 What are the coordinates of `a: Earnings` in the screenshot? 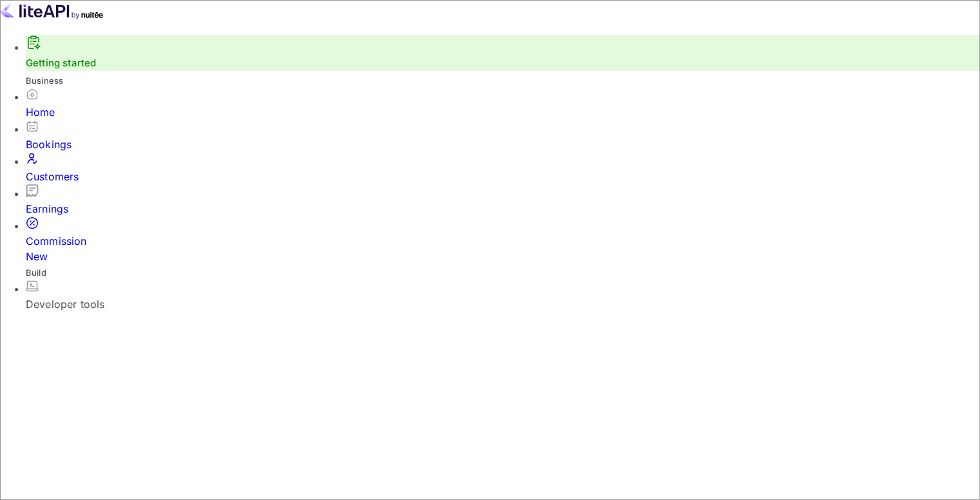 It's located at (503, 201).